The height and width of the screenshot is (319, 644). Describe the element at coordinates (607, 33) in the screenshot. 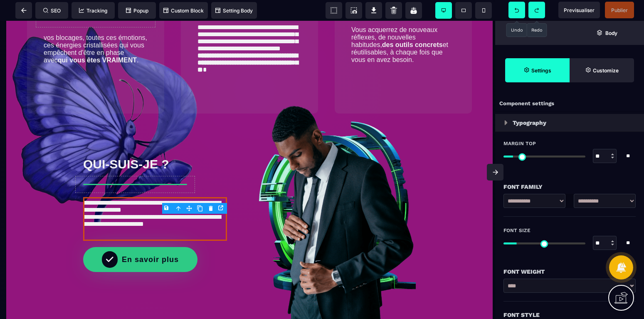

I see `span: Open Layer Manager` at that location.